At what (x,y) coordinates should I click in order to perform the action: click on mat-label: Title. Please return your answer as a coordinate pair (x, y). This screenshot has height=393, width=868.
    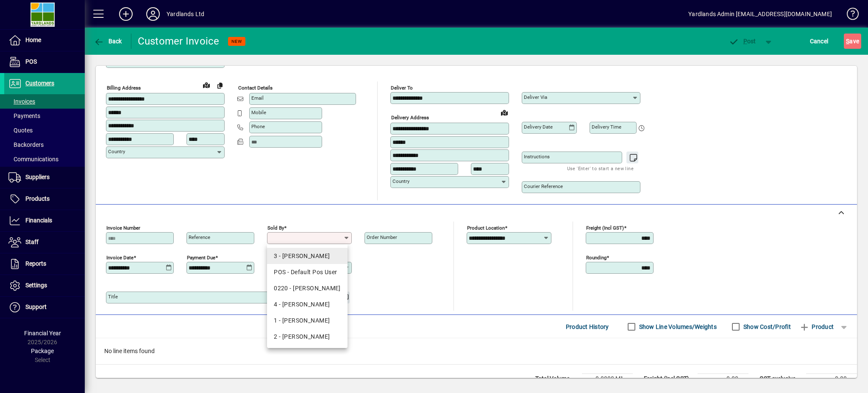
    Looking at the image, I should click on (113, 297).